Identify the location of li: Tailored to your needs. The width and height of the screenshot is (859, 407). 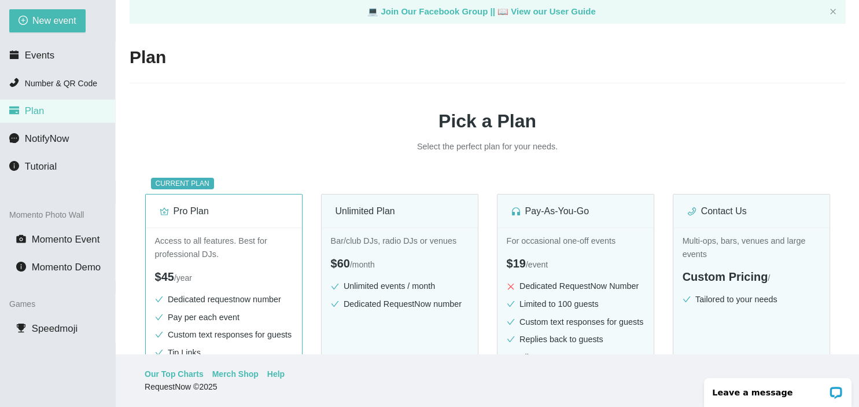
(752, 299).